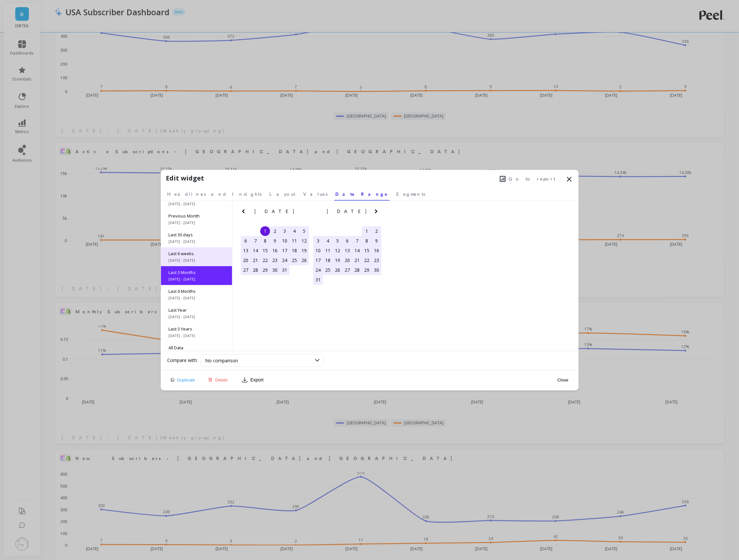 The width and height of the screenshot is (739, 560). Describe the element at coordinates (255, 260) in the screenshot. I see `div: Choose Monday, July 21st, 2025` at that location.